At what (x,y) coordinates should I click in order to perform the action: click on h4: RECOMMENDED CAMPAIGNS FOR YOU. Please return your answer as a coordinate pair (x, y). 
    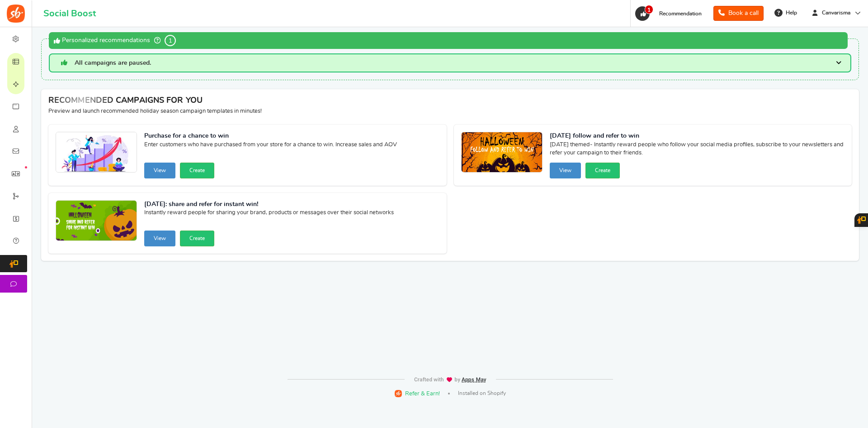
    Looking at the image, I should click on (450, 101).